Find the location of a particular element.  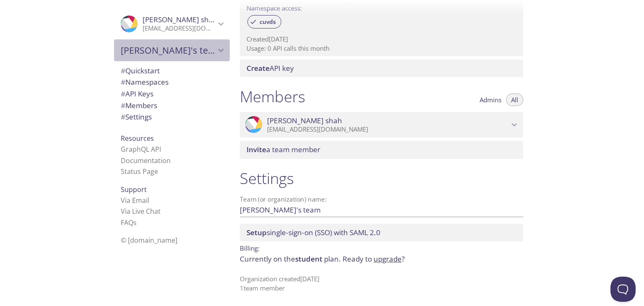

p: Usage: 0 API calls this month is located at coordinates (382, 48).